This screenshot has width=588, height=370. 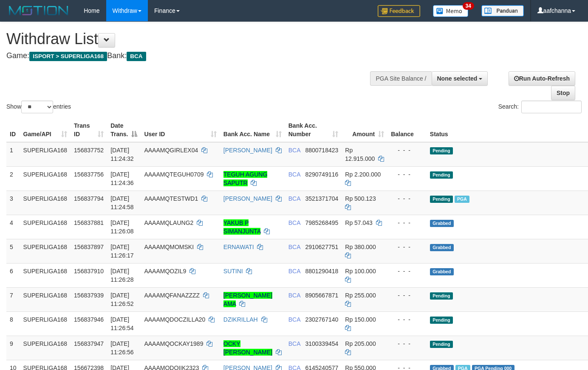 I want to click on img: panduan.png, so click(x=502, y=11).